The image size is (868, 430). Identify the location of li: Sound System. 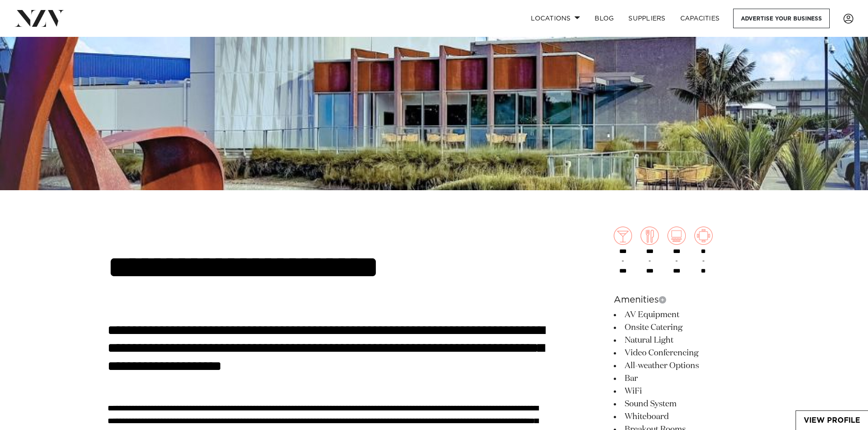
(688, 404).